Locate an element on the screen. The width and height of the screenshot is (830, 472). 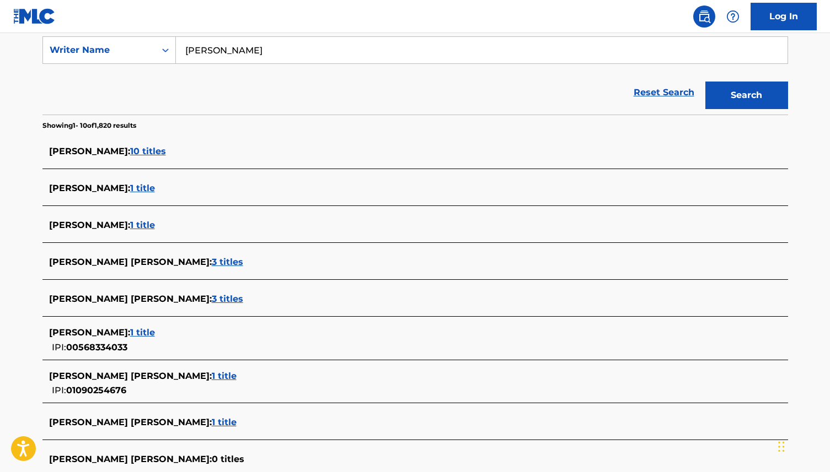
p: Showing 1 - 10 of 1,820 results is located at coordinates (89, 126).